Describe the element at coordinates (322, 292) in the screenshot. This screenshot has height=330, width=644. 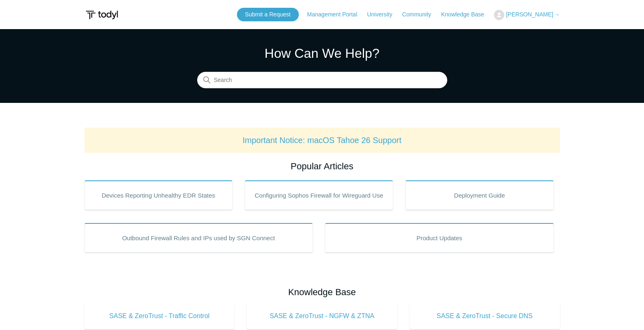
I see `h2: Knowledge Base` at that location.